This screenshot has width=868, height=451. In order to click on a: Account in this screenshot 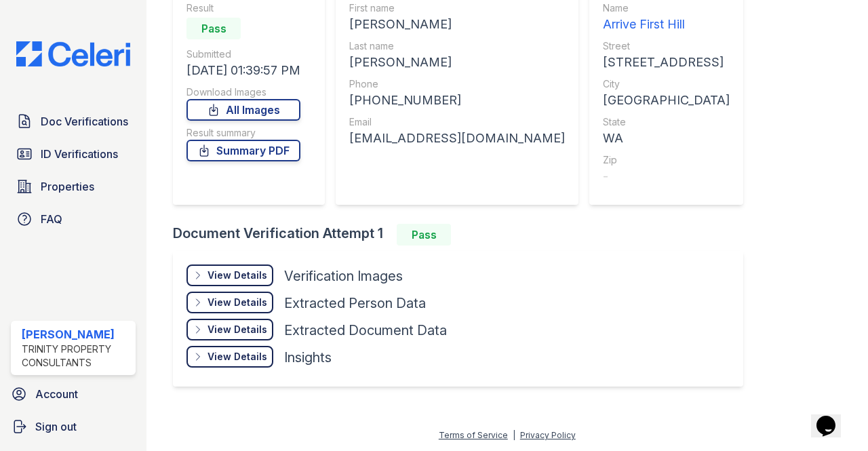, I will do `click(73, 394)`.